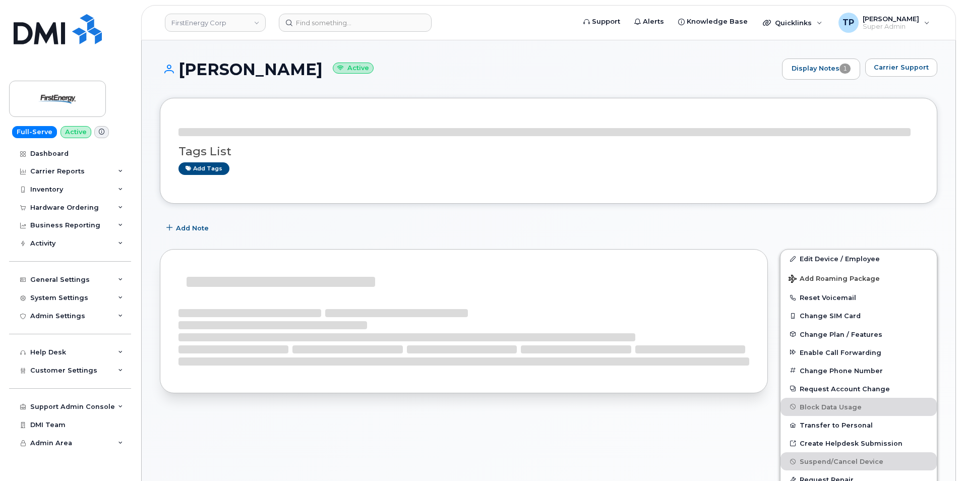 This screenshot has height=481, width=961. Describe the element at coordinates (841, 352) in the screenshot. I see `span: Enable Call Forwarding` at that location.